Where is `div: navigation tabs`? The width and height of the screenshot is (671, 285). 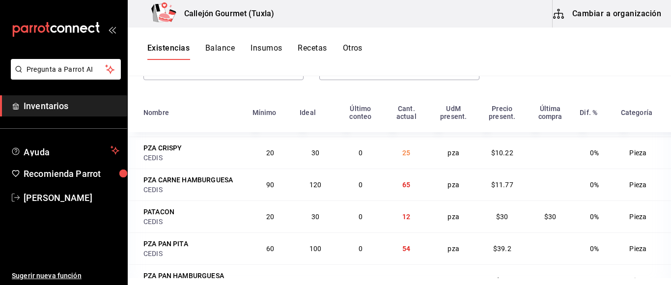 div: navigation tabs is located at coordinates (255, 52).